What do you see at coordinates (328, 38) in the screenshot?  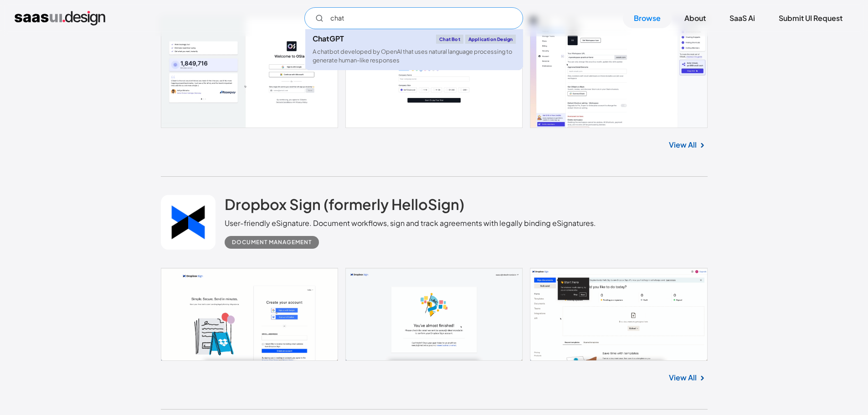 I see `div: ChatGPT` at bounding box center [328, 38].